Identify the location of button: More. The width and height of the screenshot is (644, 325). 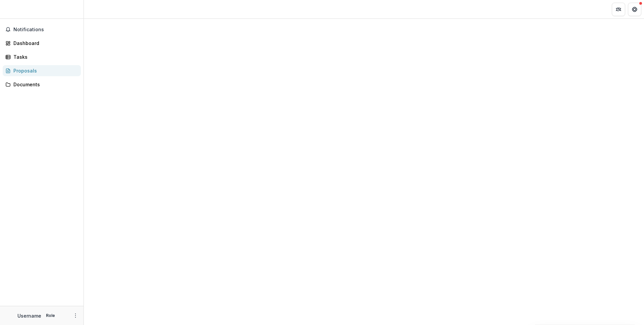
(75, 316).